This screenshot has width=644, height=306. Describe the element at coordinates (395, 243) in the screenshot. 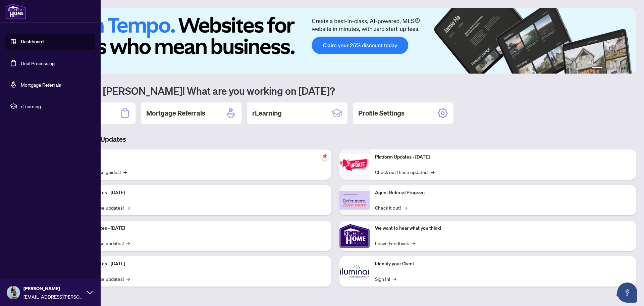

I see `a: Leave Feedback→` at that location.